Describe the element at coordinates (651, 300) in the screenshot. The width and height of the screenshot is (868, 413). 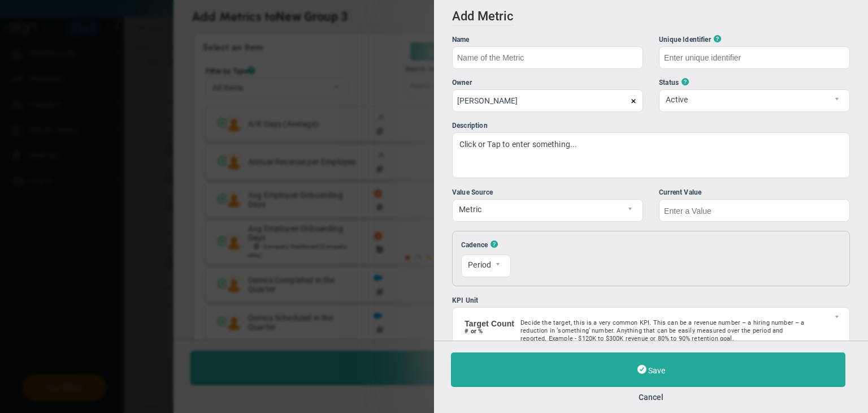
I see `div: KPI Unit` at that location.